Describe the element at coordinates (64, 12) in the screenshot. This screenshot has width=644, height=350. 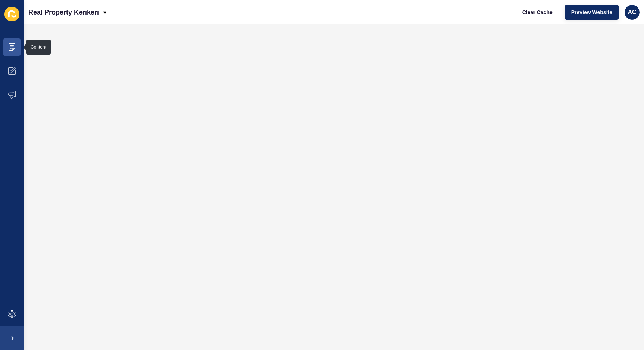
I see `p: Real Property Kerikeri` at that location.